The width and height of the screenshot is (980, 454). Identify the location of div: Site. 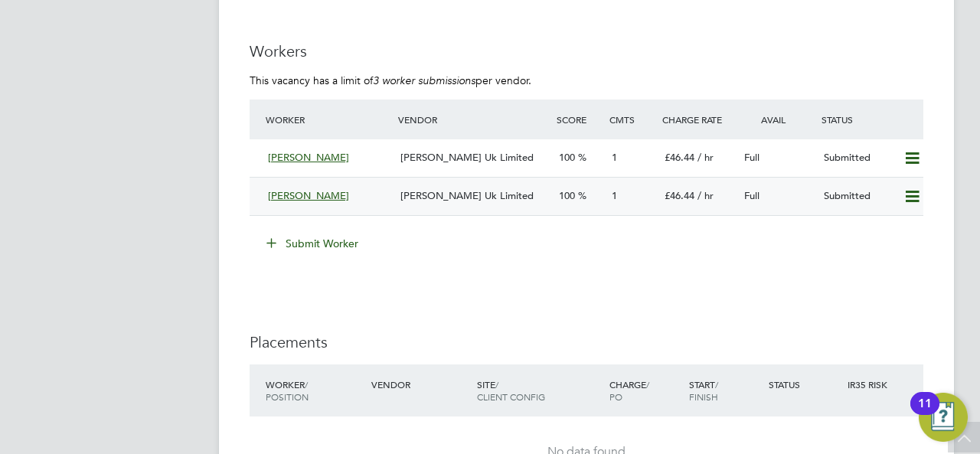
(539, 391).